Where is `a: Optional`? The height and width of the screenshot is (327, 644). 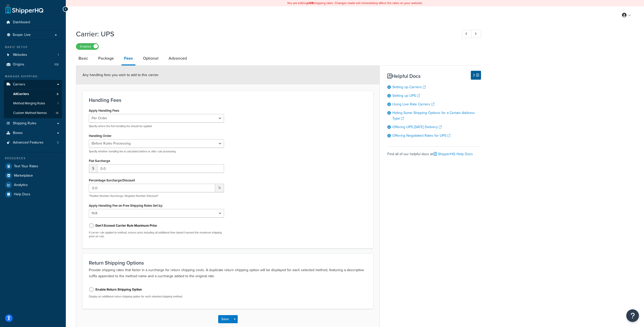
a: Optional is located at coordinates (150, 58).